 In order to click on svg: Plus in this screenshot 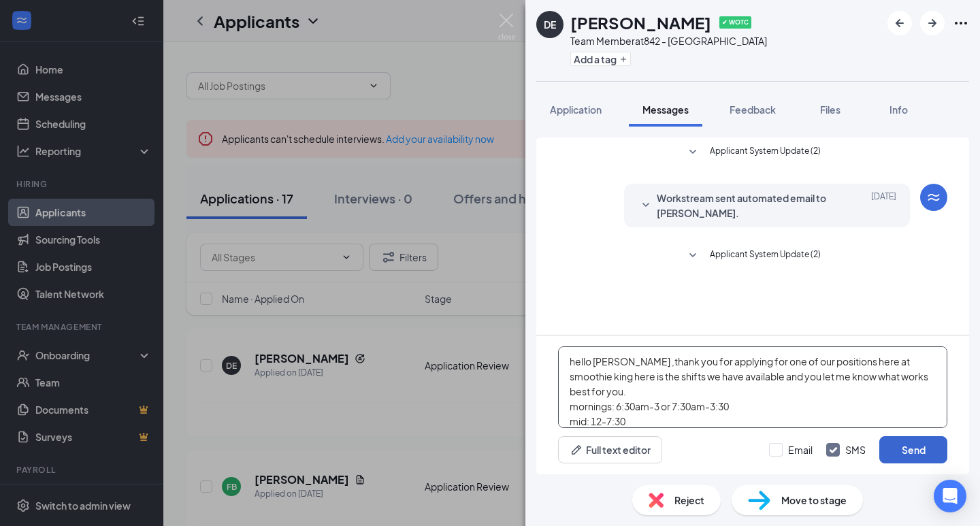, I will do `click(623, 59)`.